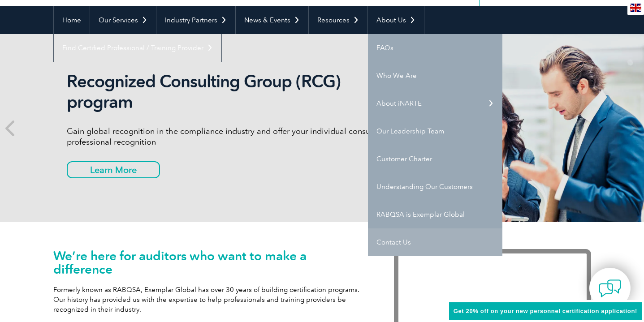  I want to click on a: Understanding Our Customers, so click(435, 187).